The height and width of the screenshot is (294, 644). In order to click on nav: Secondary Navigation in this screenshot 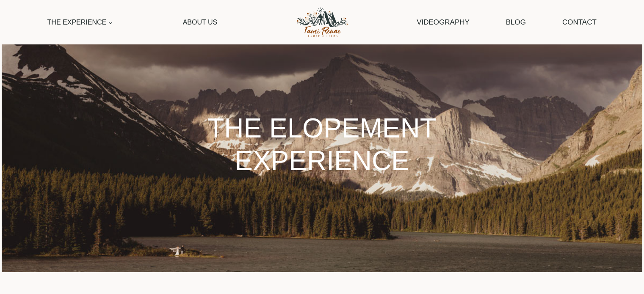, I will do `click(506, 22)`.